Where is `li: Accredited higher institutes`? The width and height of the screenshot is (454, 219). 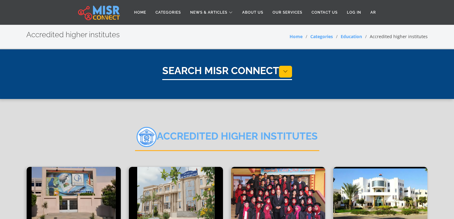
li: Accredited higher institutes is located at coordinates (395, 36).